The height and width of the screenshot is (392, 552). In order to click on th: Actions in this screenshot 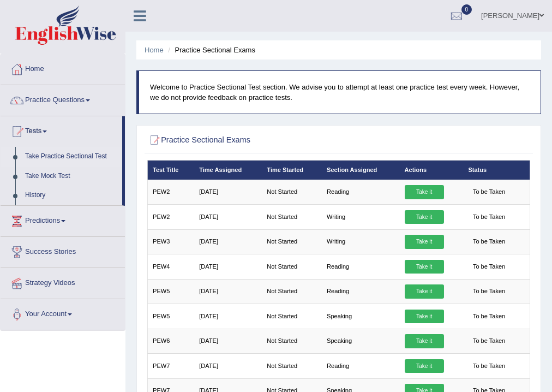, I will do `click(431, 170)`.